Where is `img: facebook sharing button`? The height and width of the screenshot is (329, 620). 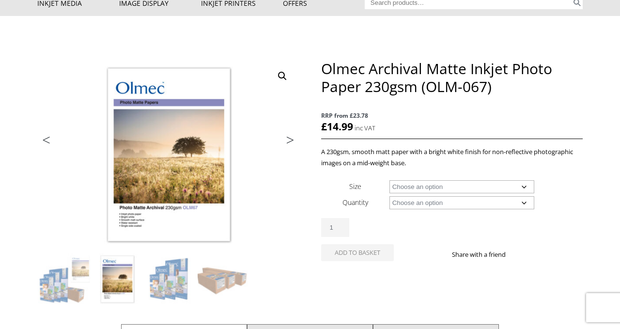
img: facebook sharing button is located at coordinates (521, 254).